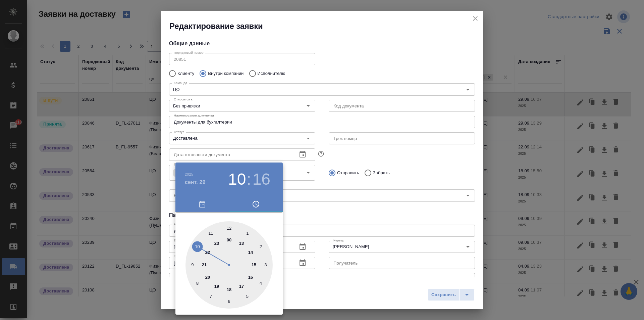 The height and width of the screenshot is (320, 644). I want to click on h6: 2025, so click(189, 174).